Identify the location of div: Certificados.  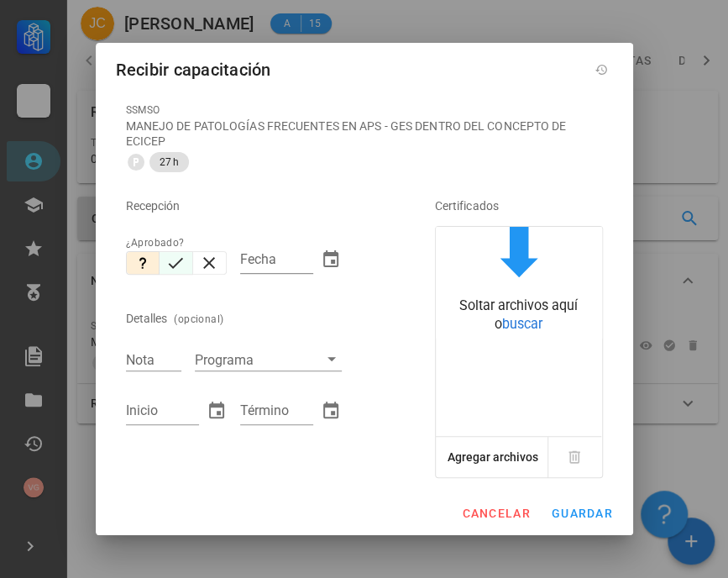
(519, 205).